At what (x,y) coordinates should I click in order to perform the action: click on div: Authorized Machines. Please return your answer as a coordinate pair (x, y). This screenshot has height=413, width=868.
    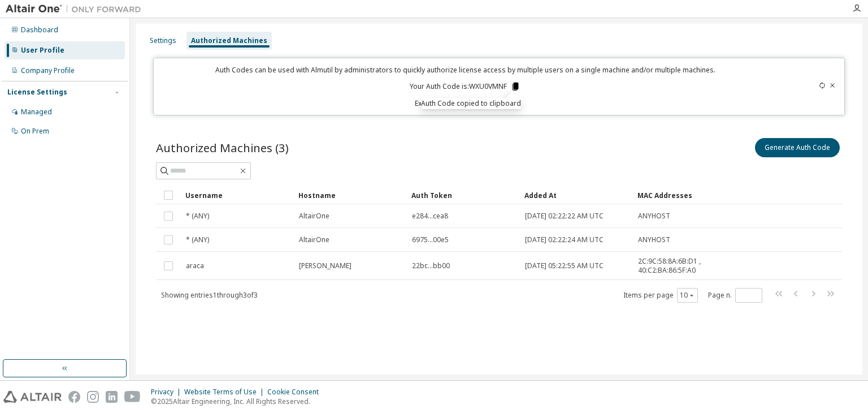
    Looking at the image, I should click on (229, 41).